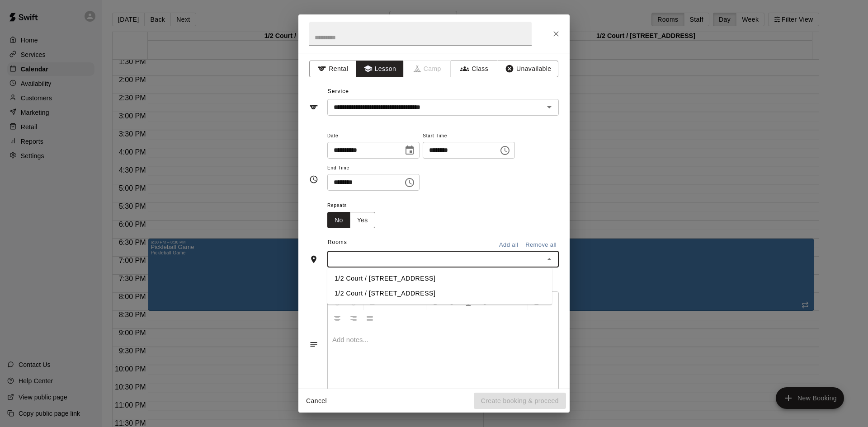 This screenshot has height=427, width=868. Describe the element at coordinates (541, 245) in the screenshot. I see `button: Remove all` at that location.